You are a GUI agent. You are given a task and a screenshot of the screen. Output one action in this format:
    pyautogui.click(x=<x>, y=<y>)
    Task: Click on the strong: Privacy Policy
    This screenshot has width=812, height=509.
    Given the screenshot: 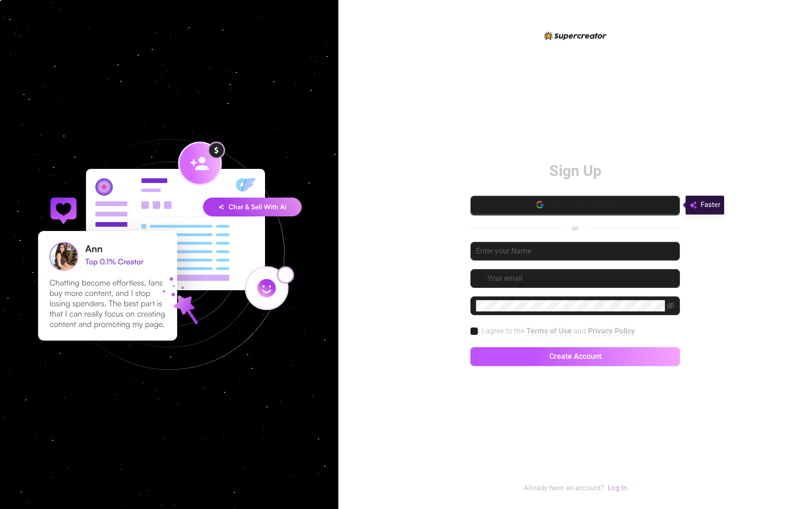 What is the action you would take?
    pyautogui.click(x=612, y=331)
    